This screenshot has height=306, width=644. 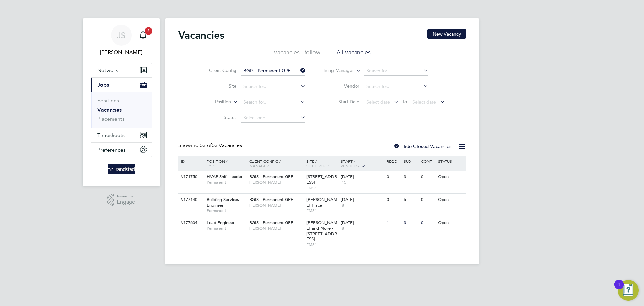 What do you see at coordinates (121, 169) in the screenshot?
I see `a: Go to home page` at bounding box center [121, 169].